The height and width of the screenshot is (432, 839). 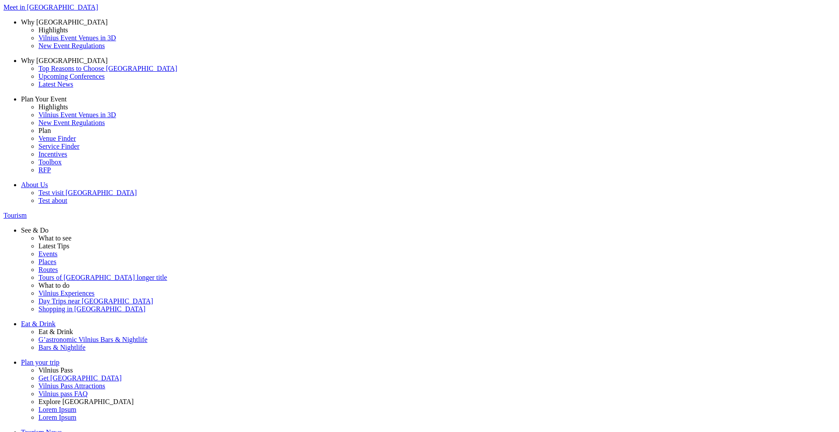 I want to click on span: Events, so click(x=48, y=254).